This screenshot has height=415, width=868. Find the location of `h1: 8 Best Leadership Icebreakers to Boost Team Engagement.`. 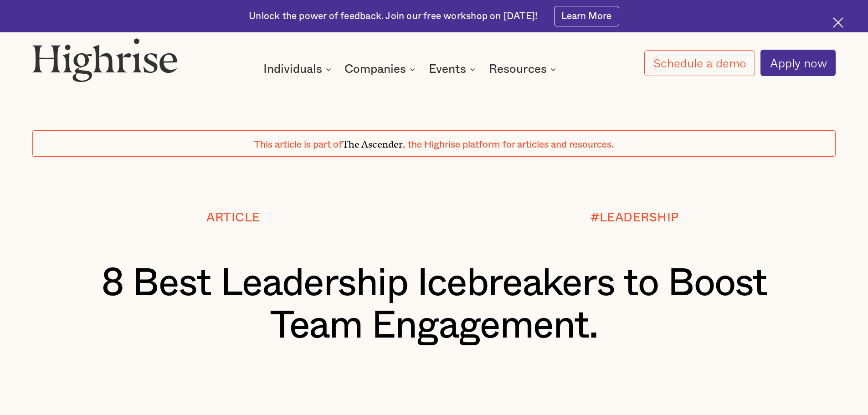

h1: 8 Best Leadership Icebreakers to Boost Team Engagement. is located at coordinates (434, 304).